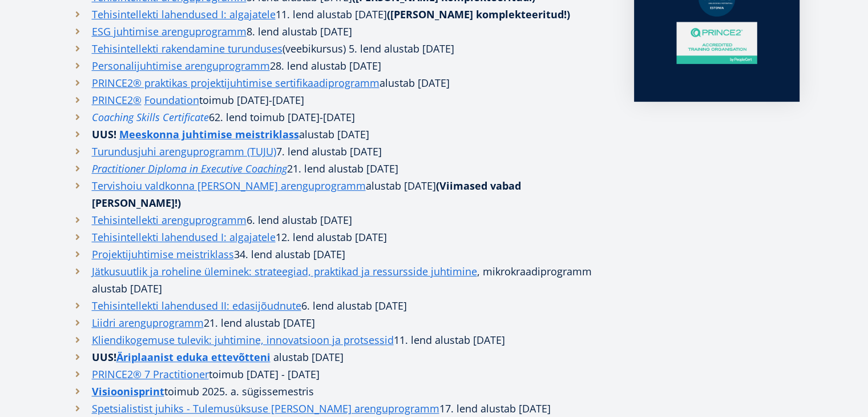 The height and width of the screenshot is (417, 868). What do you see at coordinates (169, 32) in the screenshot?
I see `a: ESG juhtimise arenguprogramm` at bounding box center [169, 32].